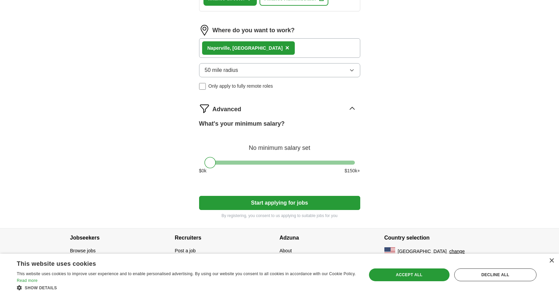 The height and width of the screenshot is (296, 559). I want to click on img: filter, so click(205, 108).